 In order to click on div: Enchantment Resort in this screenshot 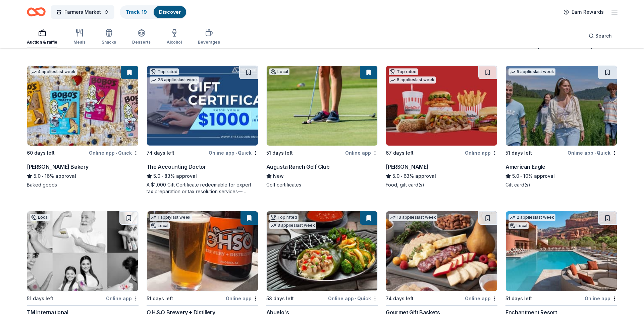, I will do `click(532, 312)`.